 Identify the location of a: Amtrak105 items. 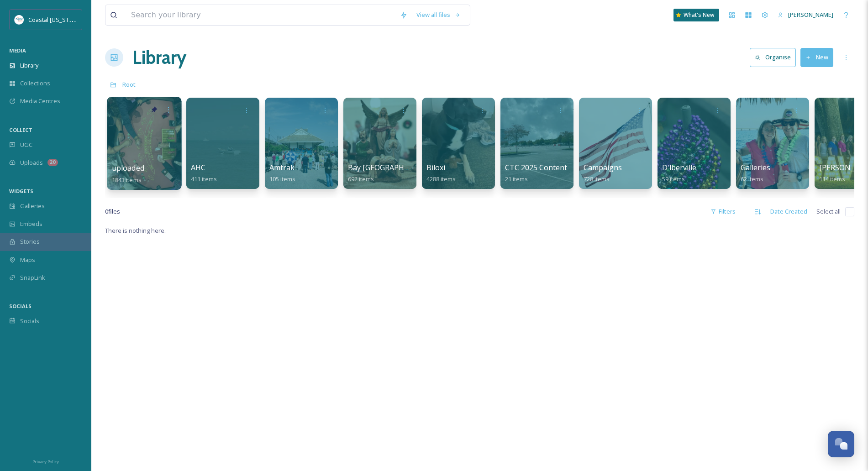
(282, 173).